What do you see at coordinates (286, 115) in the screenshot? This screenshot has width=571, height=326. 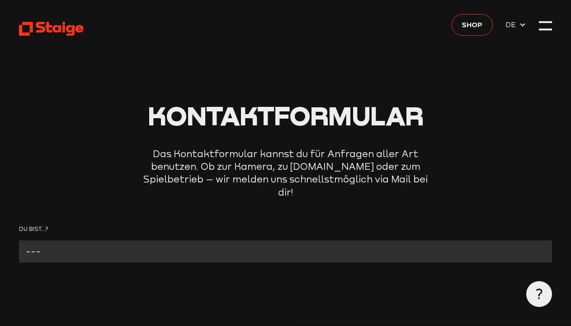 I see `span: Kontaktformular` at bounding box center [286, 115].